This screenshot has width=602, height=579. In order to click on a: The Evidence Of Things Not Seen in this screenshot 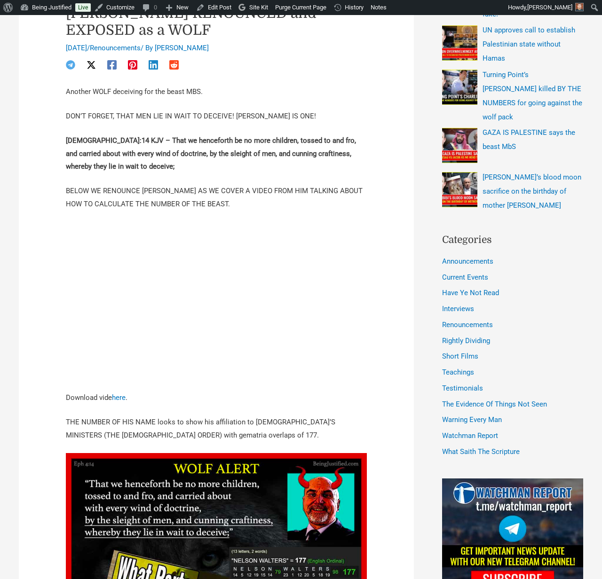, I will do `click(494, 404)`.